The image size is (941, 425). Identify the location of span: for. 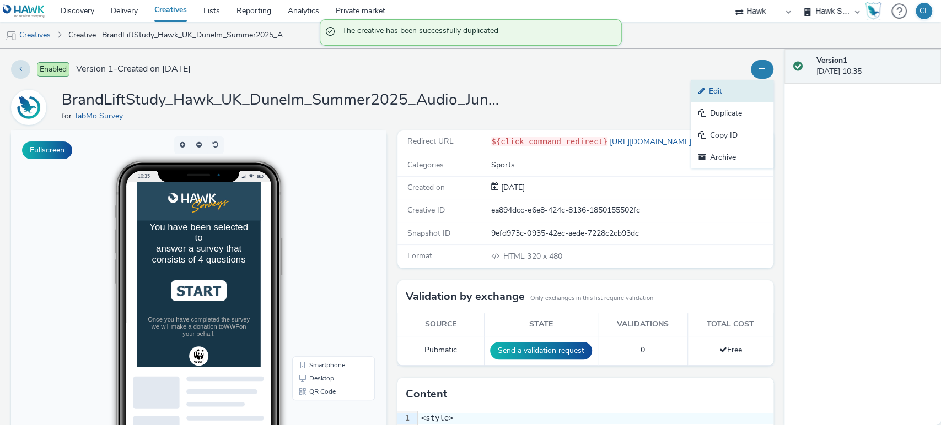
(68, 116).